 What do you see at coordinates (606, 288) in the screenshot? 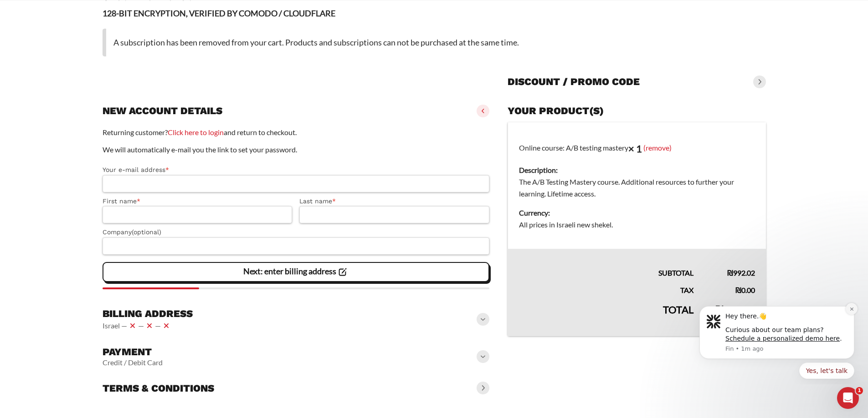
I see `th: Tax` at bounding box center [606, 288].